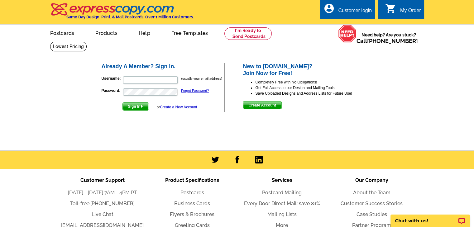  What do you see at coordinates (329, 8) in the screenshot?
I see `i: account_circle` at bounding box center [329, 8].